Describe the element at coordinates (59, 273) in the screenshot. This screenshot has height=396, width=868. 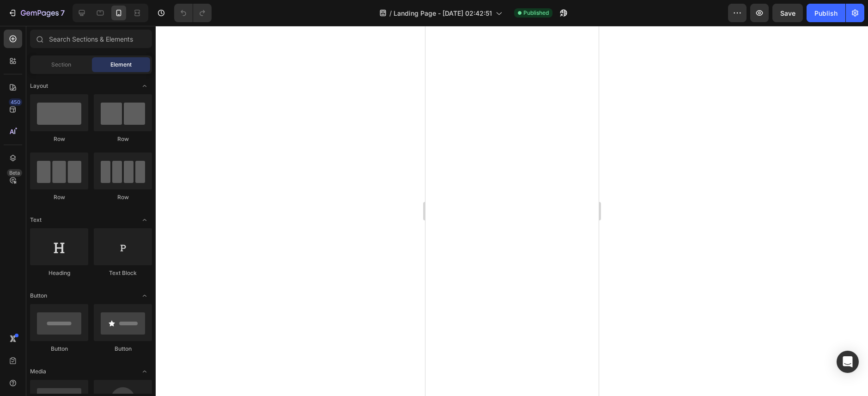
I see `div: Heading` at that location.